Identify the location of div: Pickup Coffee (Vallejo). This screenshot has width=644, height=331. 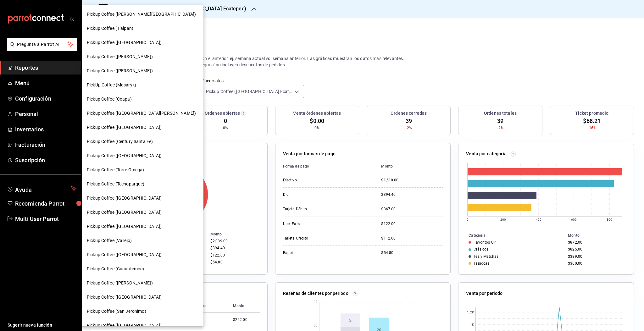
(142, 240).